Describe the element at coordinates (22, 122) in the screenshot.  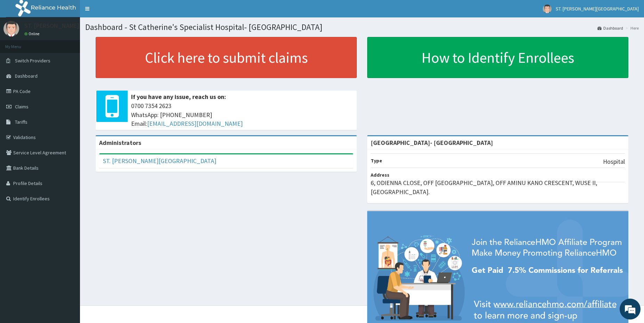
I see `span: Tariffs` at that location.